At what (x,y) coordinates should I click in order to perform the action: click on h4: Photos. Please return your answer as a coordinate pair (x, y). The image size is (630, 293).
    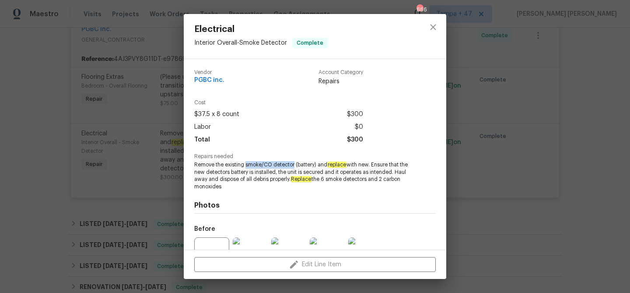
    Looking at the image, I should click on (315, 205).